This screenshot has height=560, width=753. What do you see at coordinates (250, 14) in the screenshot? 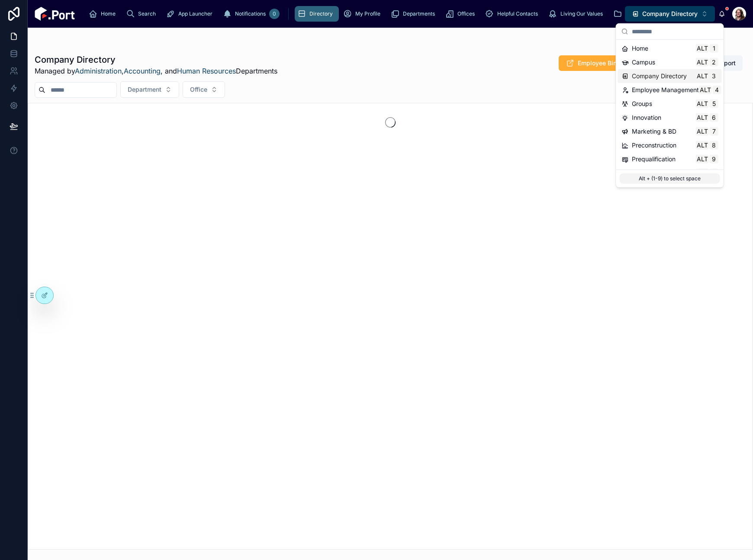
I see `span: Notifications` at bounding box center [250, 14].